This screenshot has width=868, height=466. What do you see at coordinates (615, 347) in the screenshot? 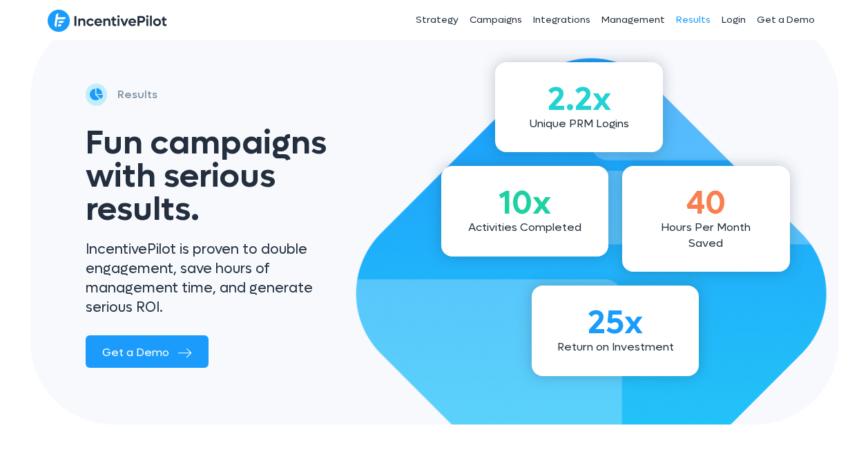
I see `p: Return on Investment` at bounding box center [615, 347].